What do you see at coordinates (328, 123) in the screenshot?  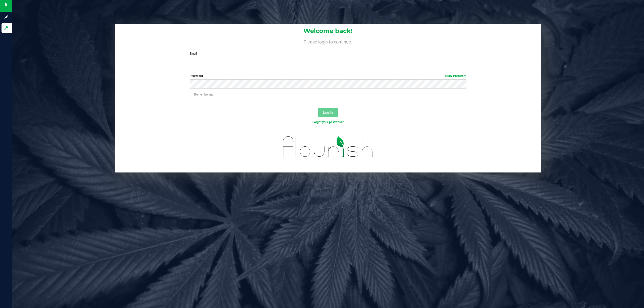 I see `a: Forgot your password?` at bounding box center [328, 123].